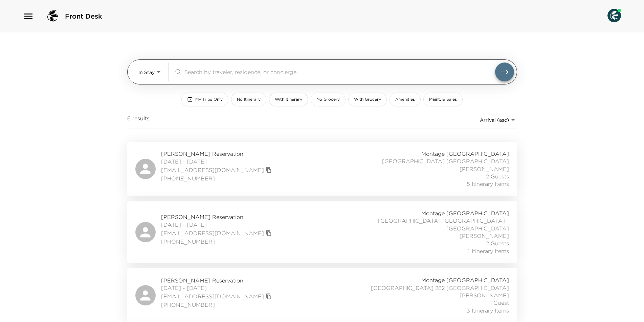  Describe the element at coordinates (488, 251) in the screenshot. I see `span: 4 Itinerary Items` at that location.